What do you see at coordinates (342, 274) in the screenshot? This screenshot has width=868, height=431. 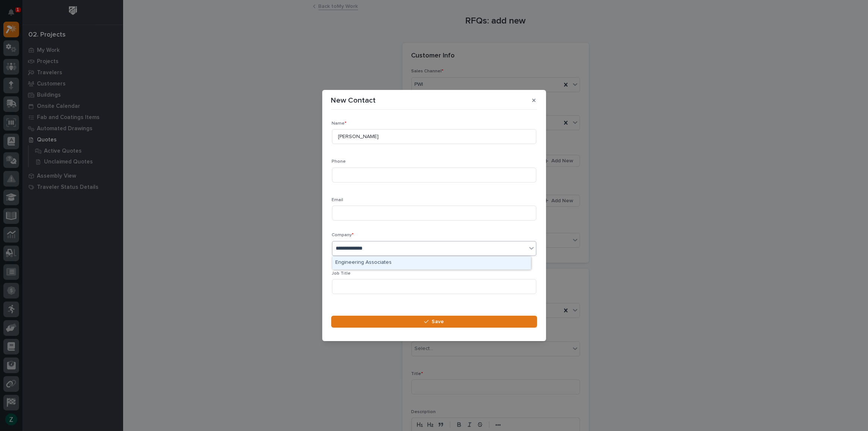 I see `span: Job Title` at bounding box center [342, 274].